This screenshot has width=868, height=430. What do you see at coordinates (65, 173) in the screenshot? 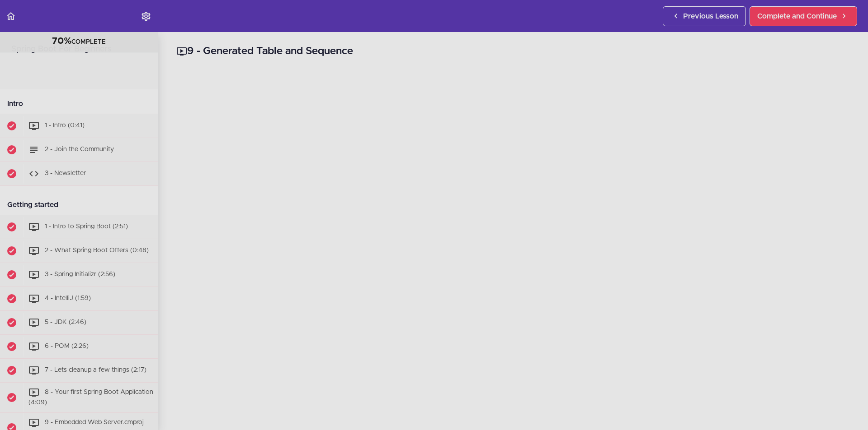
I see `span: 3 - Newsletter` at bounding box center [65, 173].